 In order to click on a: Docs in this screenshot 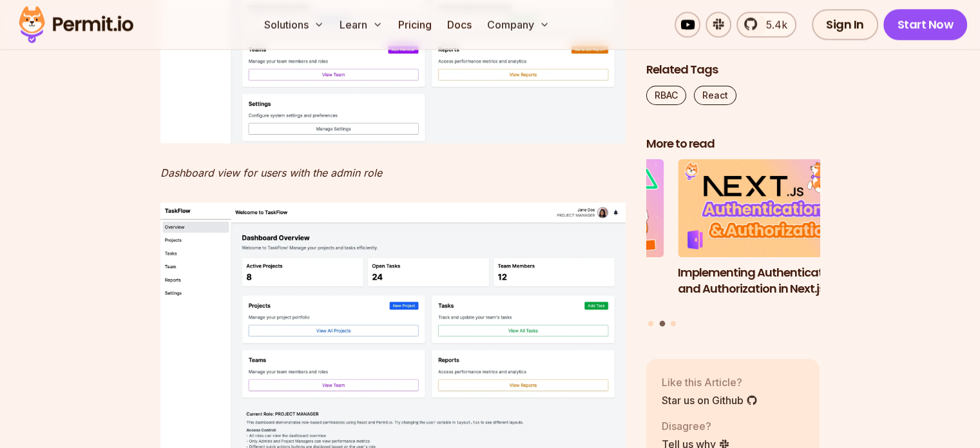, I will do `click(460, 25)`.